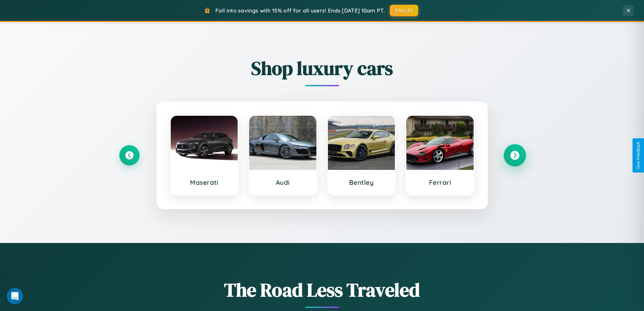 The width and height of the screenshot is (644, 311). I want to click on h3: Audi, so click(283, 182).